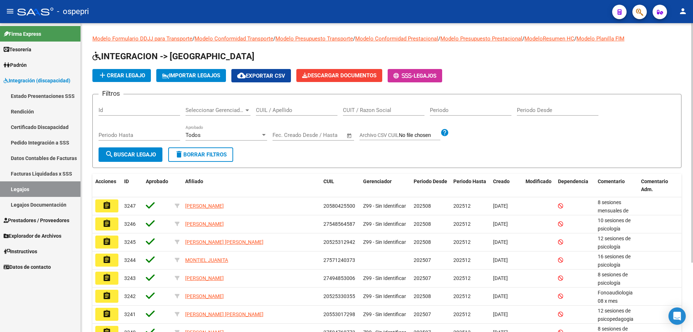 The width and height of the screenshot is (693, 332). I want to click on button: IMPORTAR LEGAJOS, so click(191, 75).